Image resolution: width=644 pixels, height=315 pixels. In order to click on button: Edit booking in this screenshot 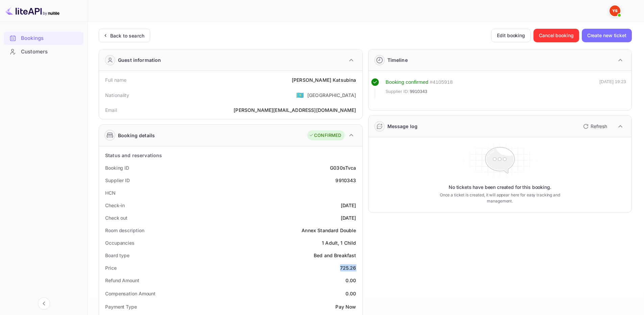, I will do `click(511, 35)`.